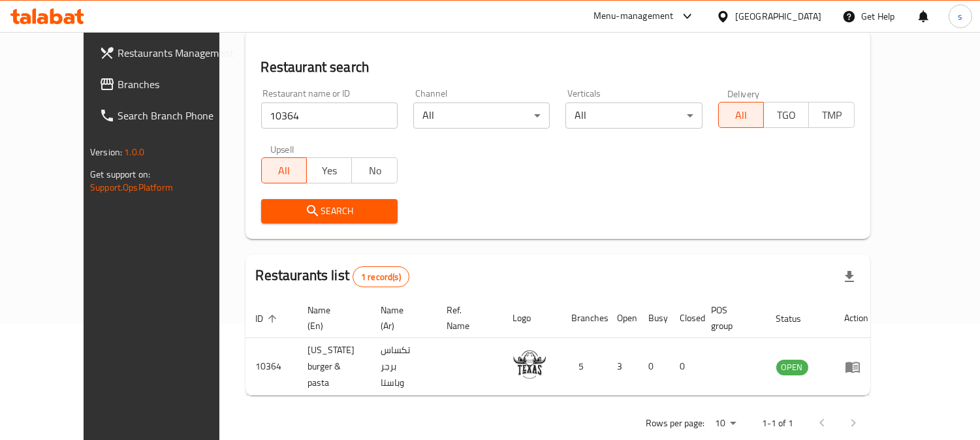 This screenshot has width=980, height=440. I want to click on span: s, so click(959, 17).